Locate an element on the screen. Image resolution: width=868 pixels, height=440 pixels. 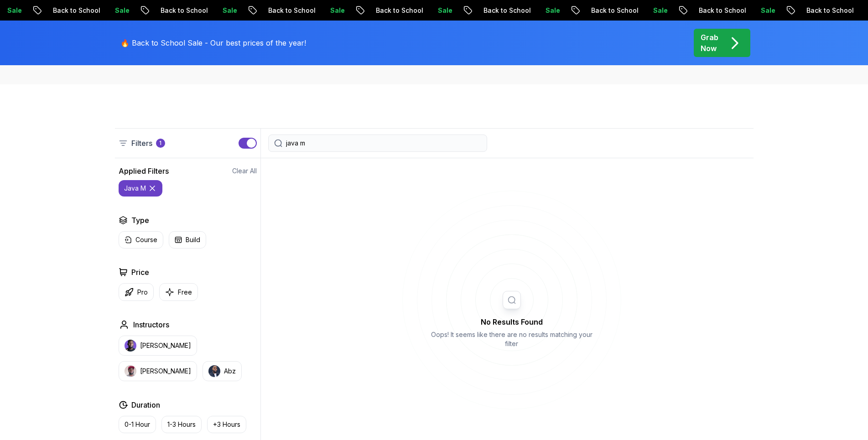
p: Clear All is located at coordinates (244, 171).